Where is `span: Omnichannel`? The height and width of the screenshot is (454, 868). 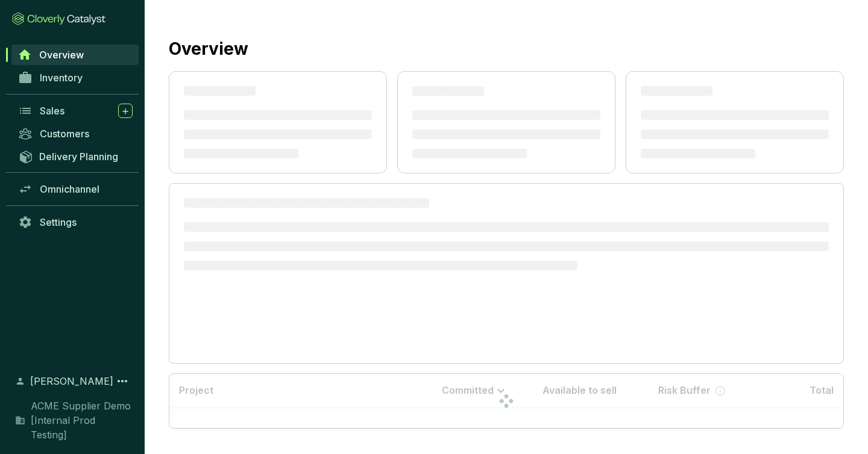
span: Omnichannel is located at coordinates (70, 189).